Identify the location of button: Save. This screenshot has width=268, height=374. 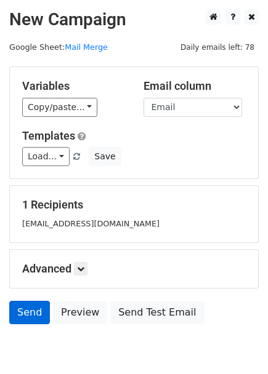
(105, 156).